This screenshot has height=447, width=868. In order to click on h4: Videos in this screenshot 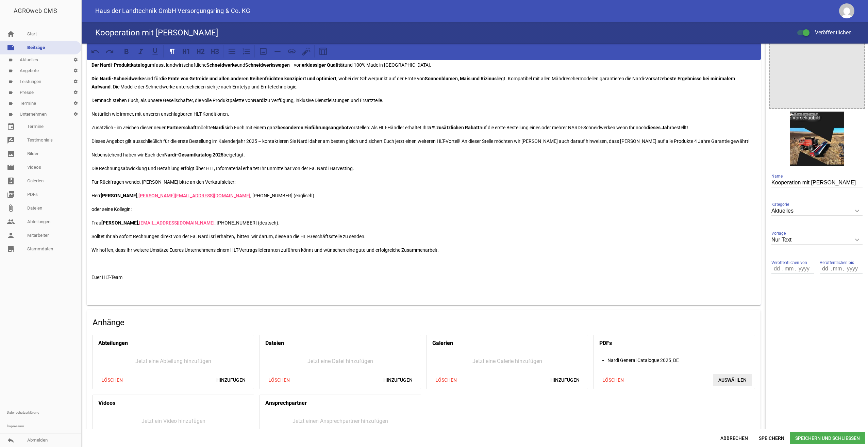, I will do `click(107, 403)`.